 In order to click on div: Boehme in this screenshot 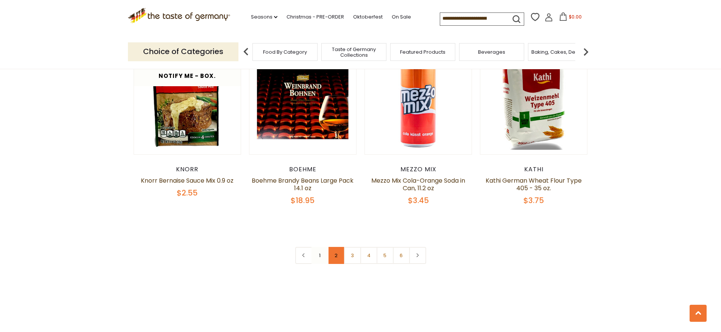, I will do `click(303, 170)`.